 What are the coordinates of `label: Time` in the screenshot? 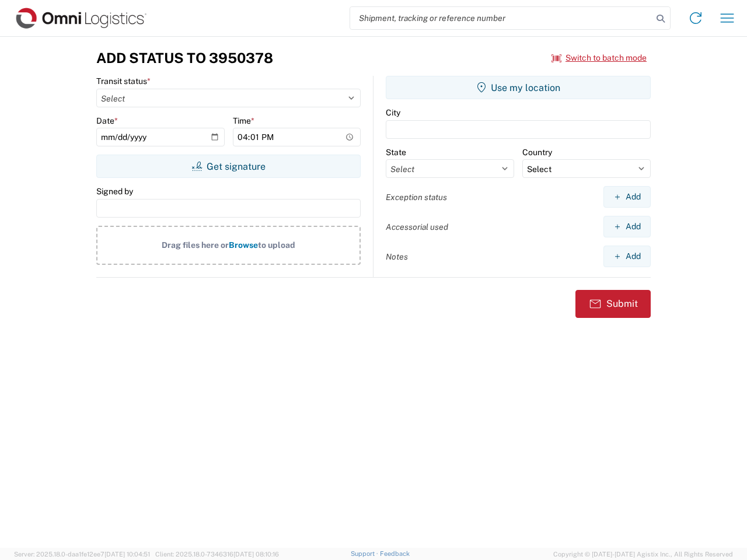 It's located at (243, 121).